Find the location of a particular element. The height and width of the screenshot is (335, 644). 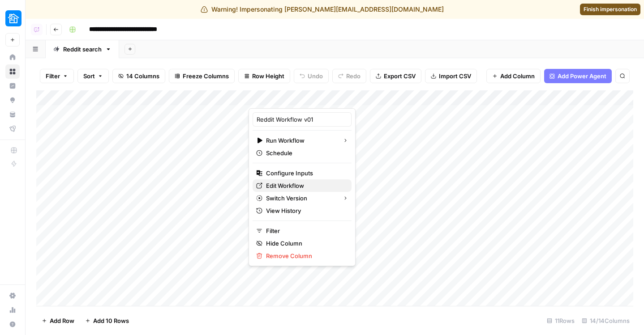

a: Usage is located at coordinates (12, 310).